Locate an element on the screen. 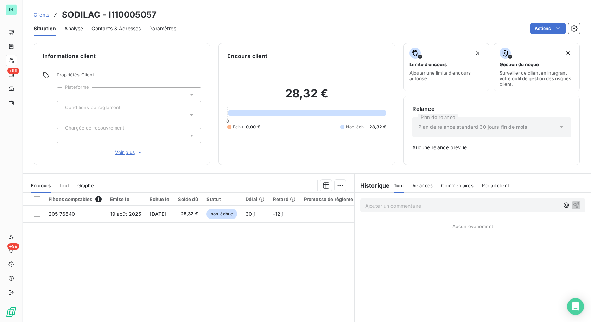 This screenshot has height=322, width=591. span: Voir plus is located at coordinates (129, 152).